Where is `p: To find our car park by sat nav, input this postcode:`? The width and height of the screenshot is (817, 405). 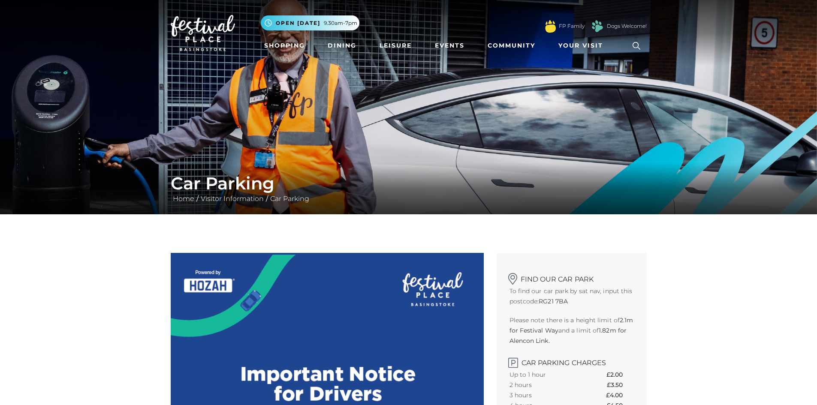 p: To find our car park by sat nav, input this postcode: is located at coordinates (571, 296).